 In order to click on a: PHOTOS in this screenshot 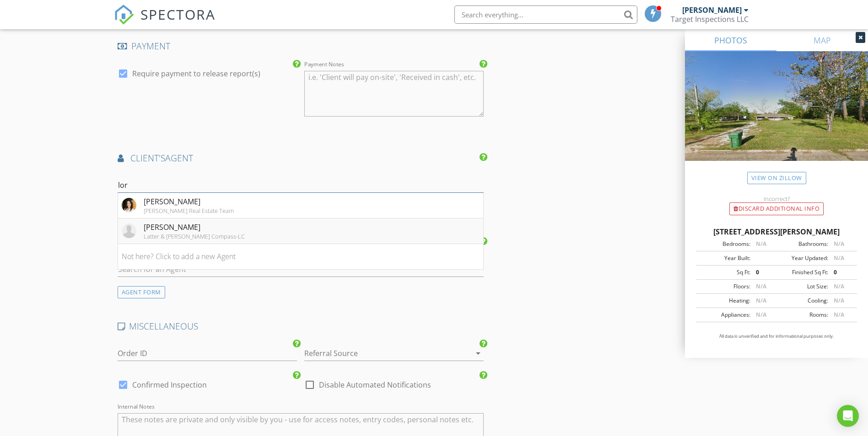, I will do `click(731, 40)`.